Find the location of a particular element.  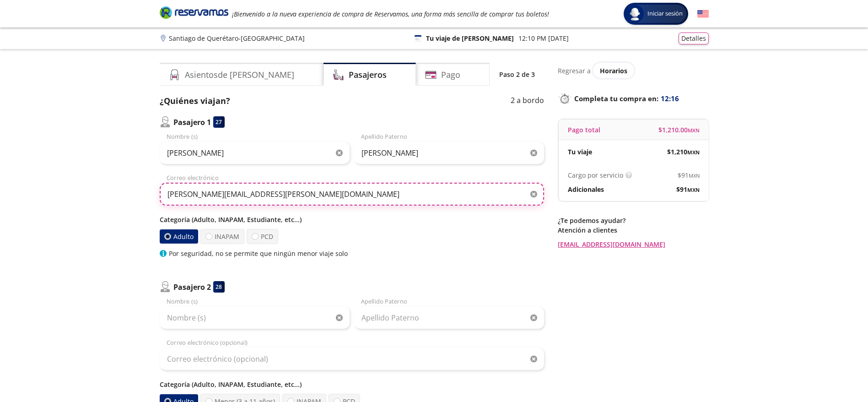

label: INAPAM is located at coordinates (222, 236).